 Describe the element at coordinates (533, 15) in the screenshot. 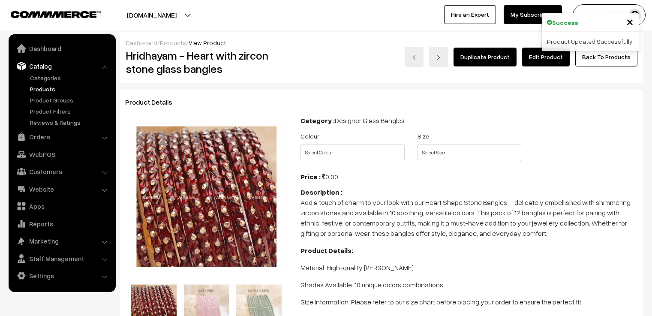

I see `a: My Subscription` at that location.